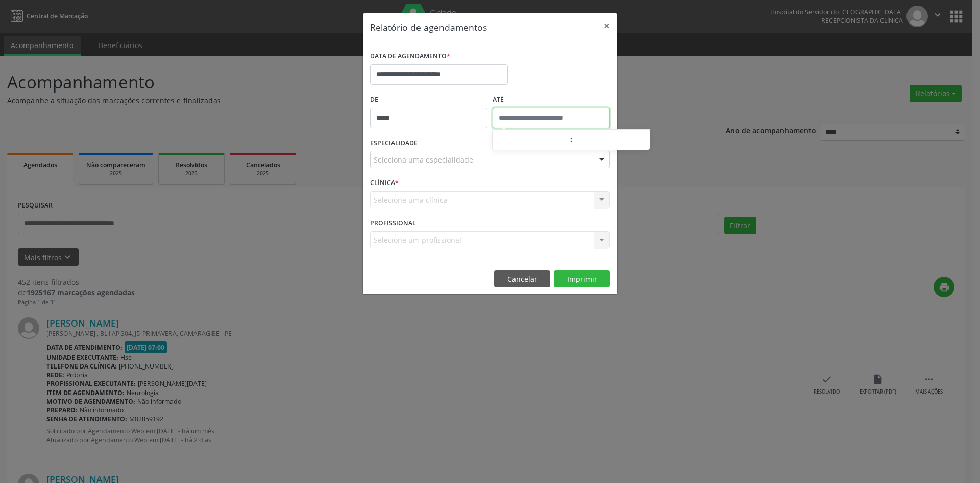 Image resolution: width=980 pixels, height=483 pixels. What do you see at coordinates (384, 183) in the screenshot?
I see `label: CLÍNICA` at bounding box center [384, 183].